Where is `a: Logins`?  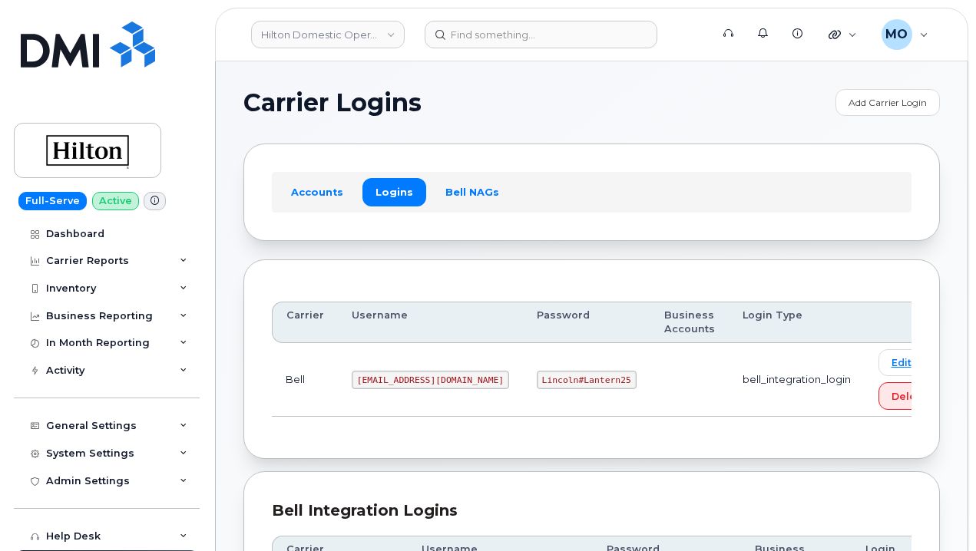 a: Logins is located at coordinates (394, 192).